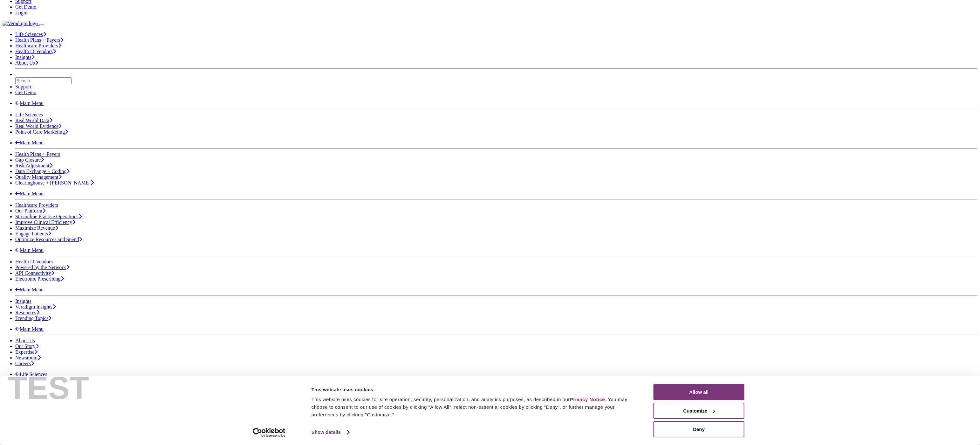 The image size is (980, 445). Describe the element at coordinates (699, 410) in the screenshot. I see `button: Customize` at that location.